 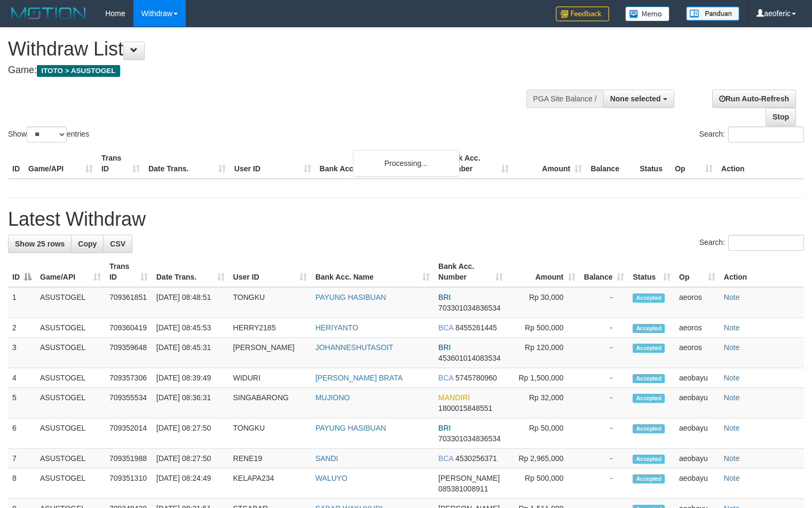 What do you see at coordinates (697, 271) in the screenshot?
I see `th: Op: activate to sort column ascending` at bounding box center [697, 271].